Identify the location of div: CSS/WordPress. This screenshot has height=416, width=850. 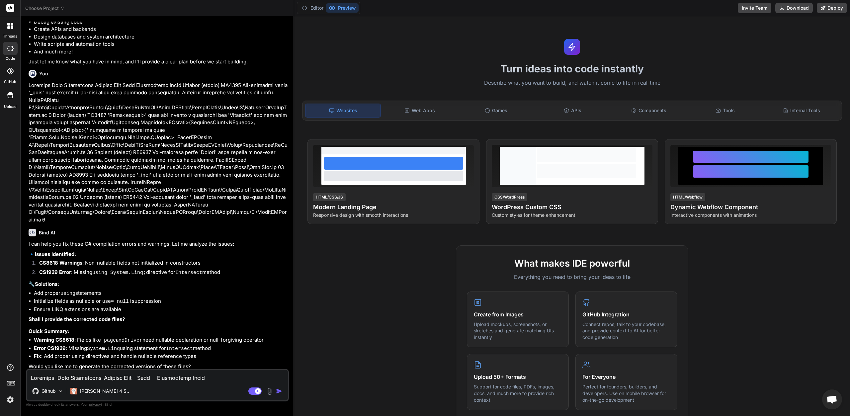
(509, 197).